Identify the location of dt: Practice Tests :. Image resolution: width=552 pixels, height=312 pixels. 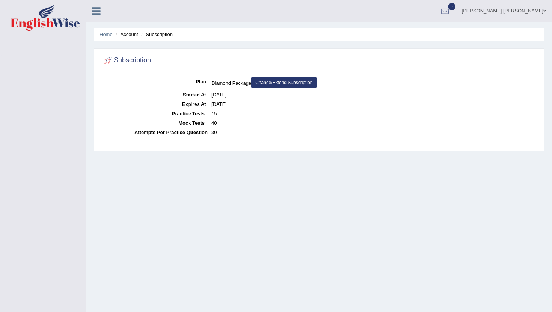
(155, 113).